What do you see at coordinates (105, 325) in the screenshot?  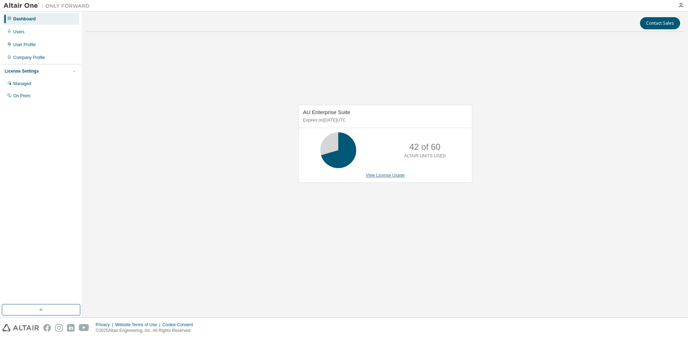 I see `div: Privacy` at bounding box center [105, 325].